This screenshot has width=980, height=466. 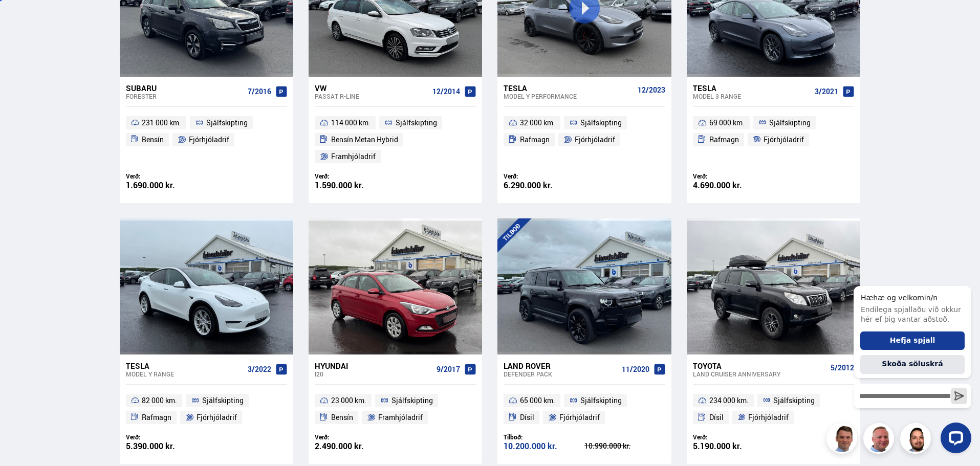 What do you see at coordinates (561, 374) in the screenshot?
I see `div: Defender PACK` at bounding box center [561, 374].